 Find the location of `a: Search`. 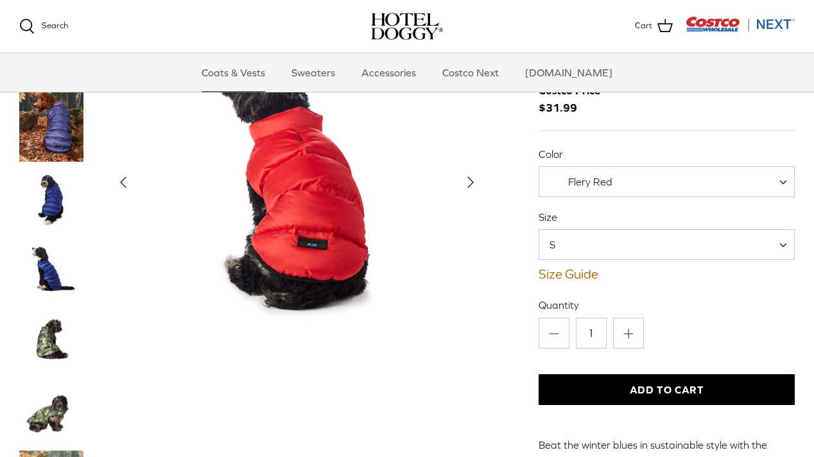

a: Search is located at coordinates (44, 26).